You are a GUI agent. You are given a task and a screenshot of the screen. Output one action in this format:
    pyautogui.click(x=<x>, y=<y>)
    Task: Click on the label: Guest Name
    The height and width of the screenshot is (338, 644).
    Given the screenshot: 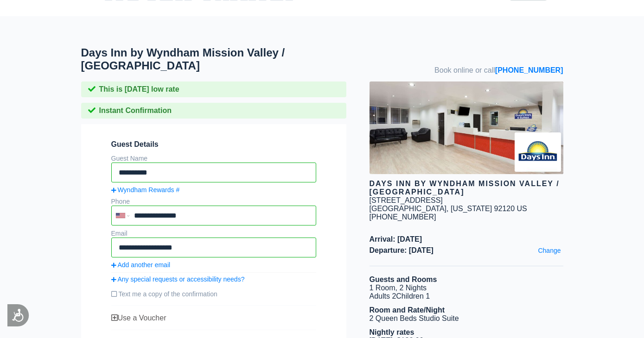 What is the action you would take?
    pyautogui.click(x=129, y=159)
    